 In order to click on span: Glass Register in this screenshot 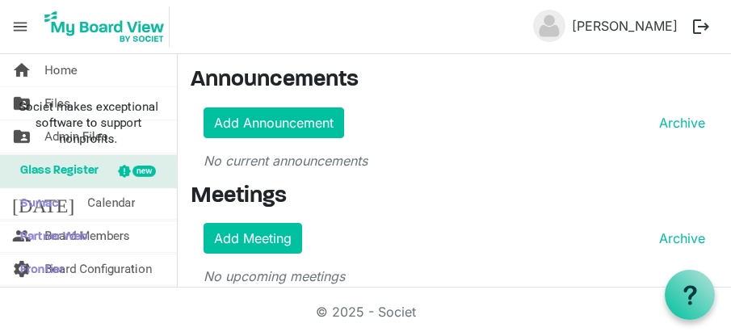, I will do `click(55, 171)`.